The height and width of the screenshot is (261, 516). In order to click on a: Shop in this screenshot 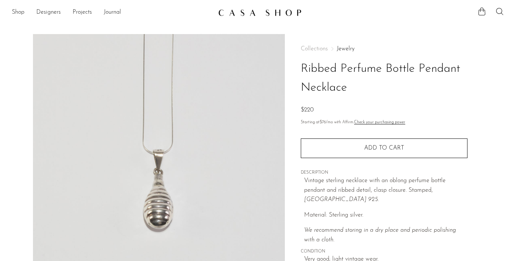, I will do `click(18, 13)`.